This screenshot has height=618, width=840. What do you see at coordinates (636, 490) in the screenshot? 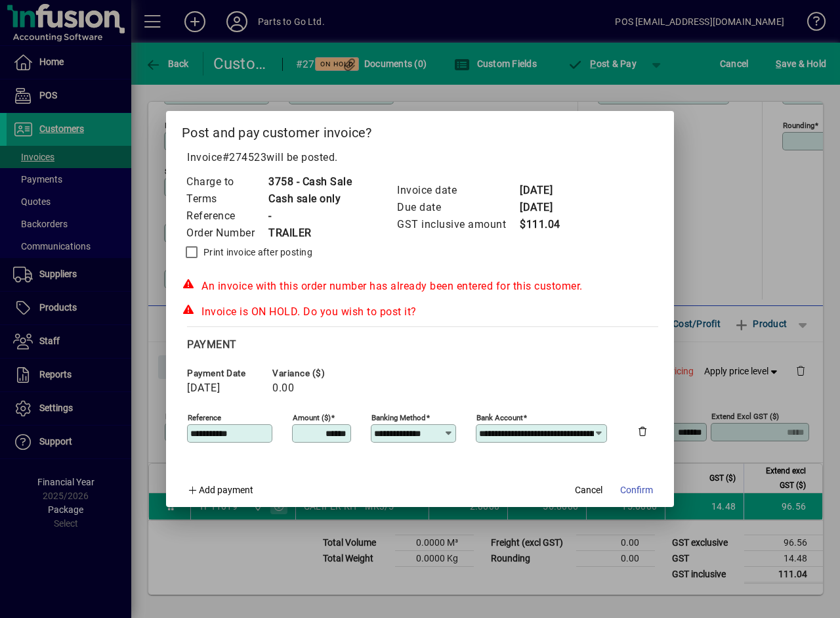
I see `button: Confirm` at bounding box center [636, 490].